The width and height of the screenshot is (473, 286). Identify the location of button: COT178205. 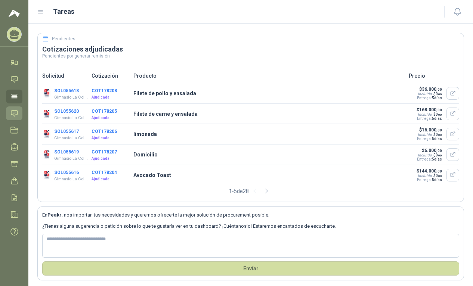
(104, 111).